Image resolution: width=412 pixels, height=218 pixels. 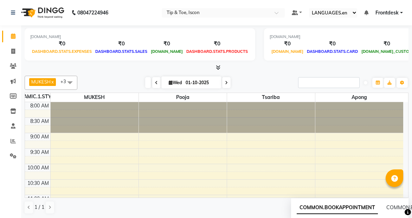 What do you see at coordinates (38, 183) in the screenshot?
I see `div: 10:30 AM` at bounding box center [38, 183].